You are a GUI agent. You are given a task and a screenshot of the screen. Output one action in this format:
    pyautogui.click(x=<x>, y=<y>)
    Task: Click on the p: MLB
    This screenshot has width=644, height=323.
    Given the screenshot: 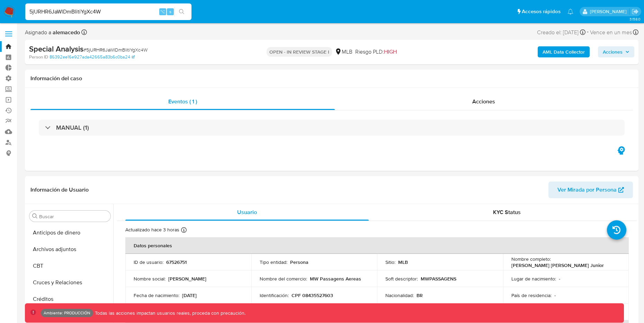 What is the action you would take?
    pyautogui.click(x=403, y=262)
    